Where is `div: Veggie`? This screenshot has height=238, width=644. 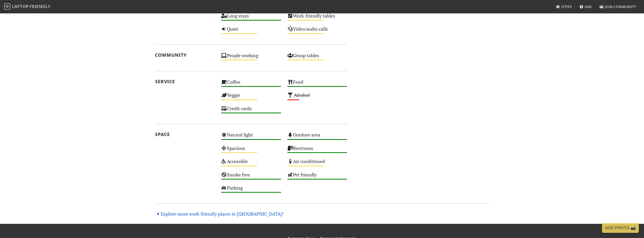
div: Veggie is located at coordinates (251, 98).